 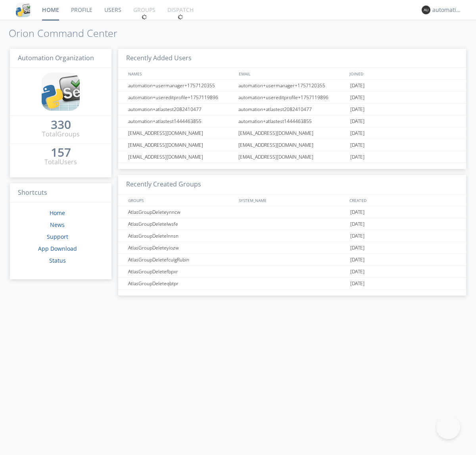 What do you see at coordinates (181, 259) in the screenshot?
I see `div: AtlasGroupDeletefculgRubin` at bounding box center [181, 259].